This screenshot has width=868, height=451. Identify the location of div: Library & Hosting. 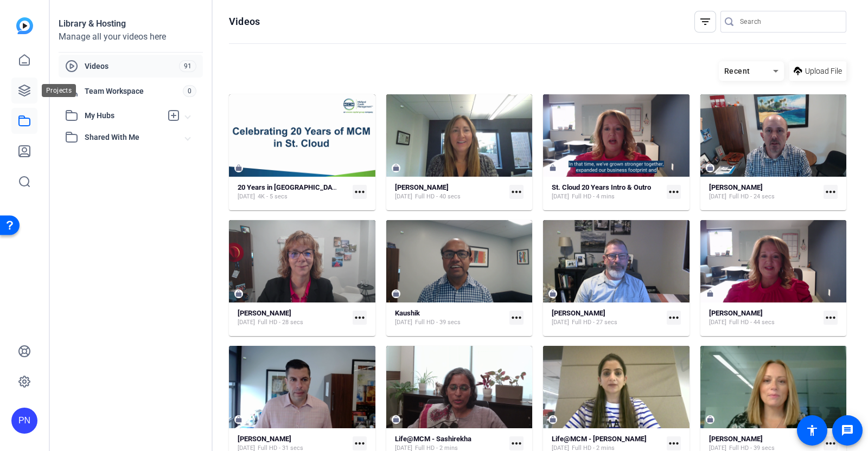
(131, 24).